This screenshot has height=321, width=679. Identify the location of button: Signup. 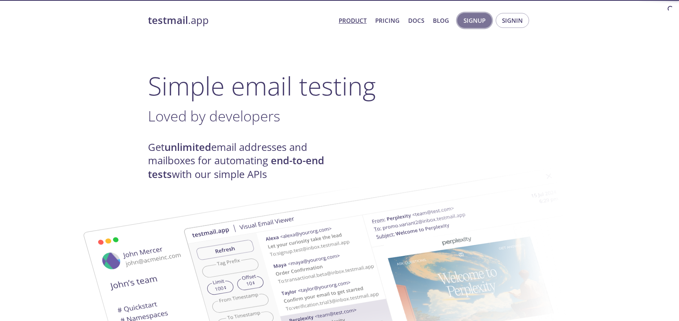
(474, 20).